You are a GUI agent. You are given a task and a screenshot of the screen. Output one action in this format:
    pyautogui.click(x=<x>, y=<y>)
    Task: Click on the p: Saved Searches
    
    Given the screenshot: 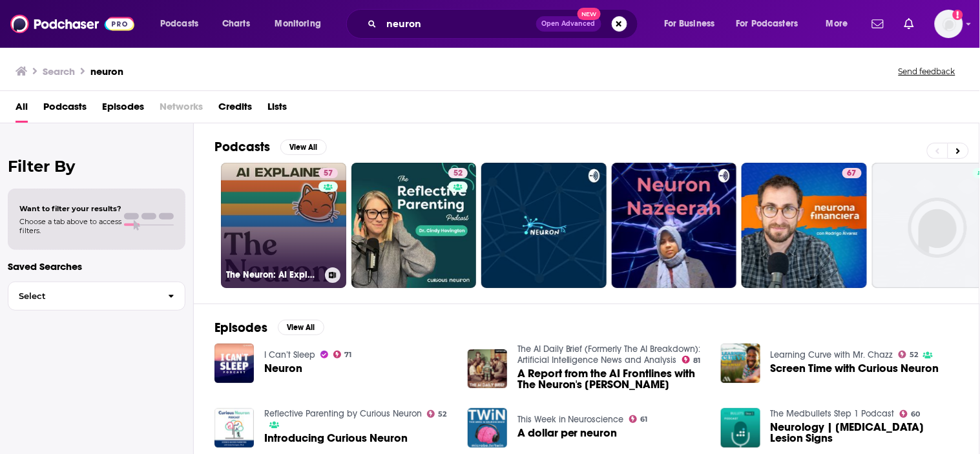 What is the action you would take?
    pyautogui.click(x=96, y=266)
    